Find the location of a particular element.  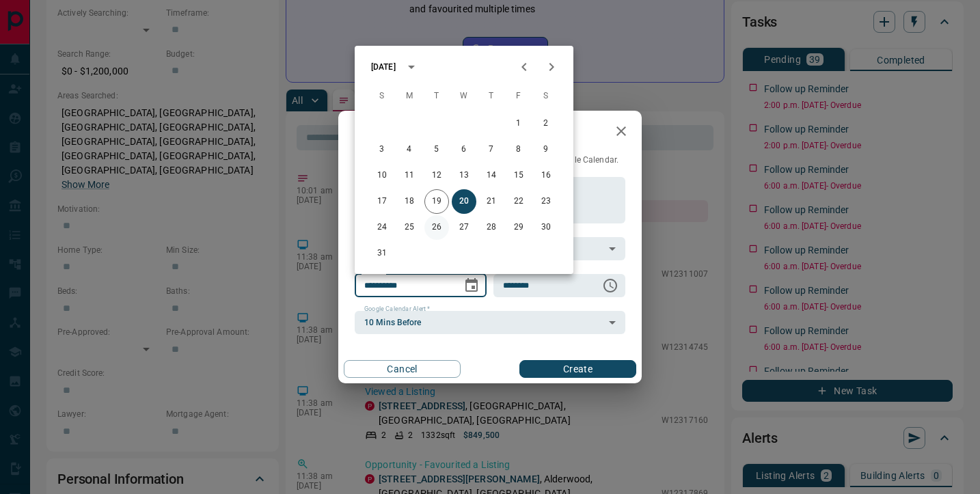

h2: New Task is located at coordinates (385, 132).